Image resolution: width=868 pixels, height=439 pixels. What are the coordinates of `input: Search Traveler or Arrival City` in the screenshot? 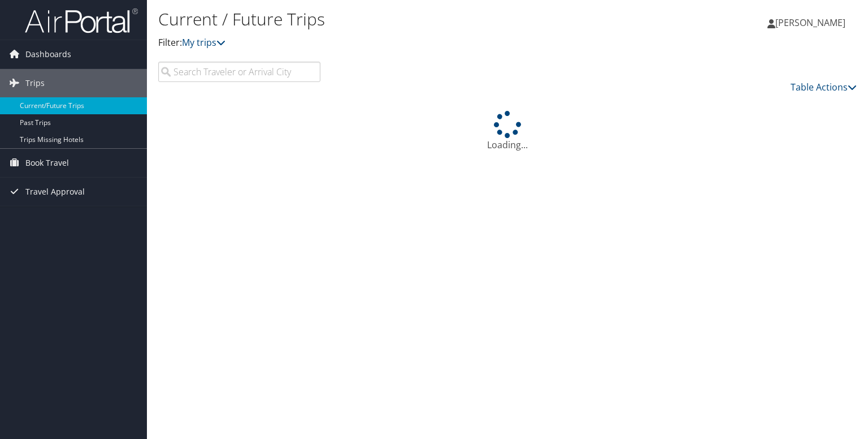 It's located at (239, 72).